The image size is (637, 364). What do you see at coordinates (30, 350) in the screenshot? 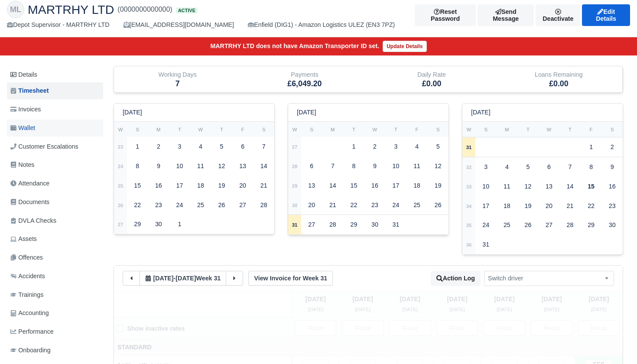
I see `span: Onboarding` at bounding box center [30, 350].